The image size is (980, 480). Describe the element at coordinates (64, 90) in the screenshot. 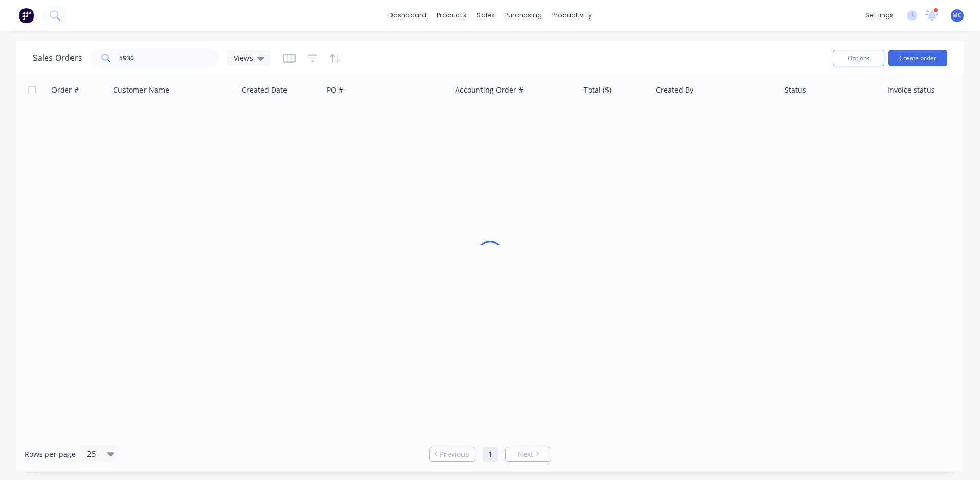

I see `div: Order #` at that location.